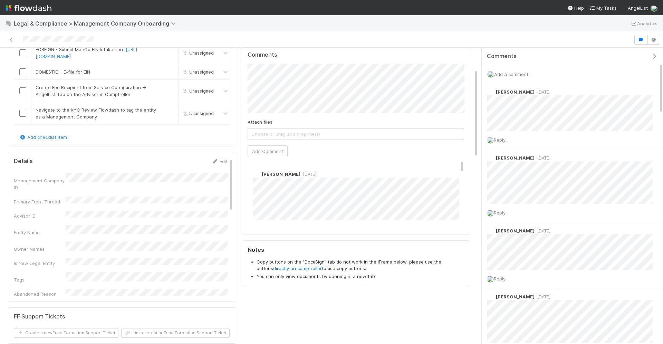  Describe the element at coordinates (40, 216) in the screenshot. I see `div: Advisor ID` at that location.